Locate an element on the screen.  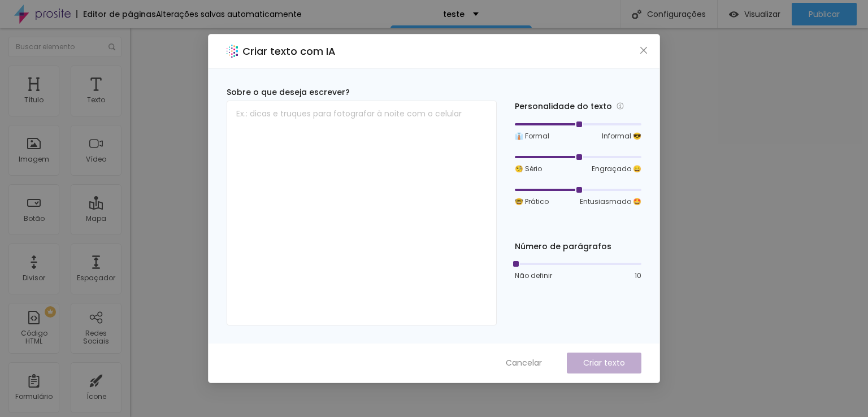
input: Buscar elemento is located at coordinates (65, 47).